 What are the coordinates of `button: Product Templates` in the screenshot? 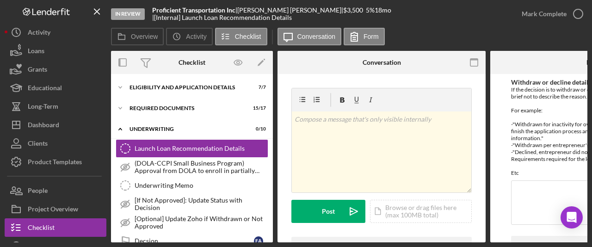 It's located at (56, 162).